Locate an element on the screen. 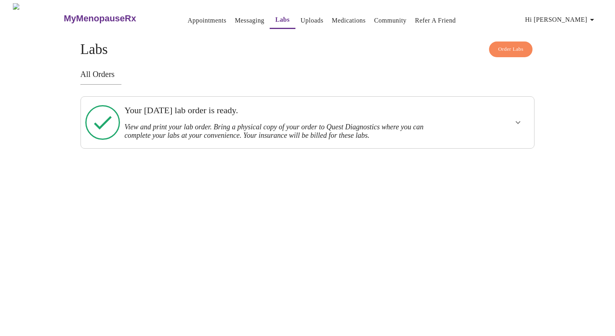 This screenshot has width=615, height=336. img: MyMenopauseRx Logo is located at coordinates (38, 18).